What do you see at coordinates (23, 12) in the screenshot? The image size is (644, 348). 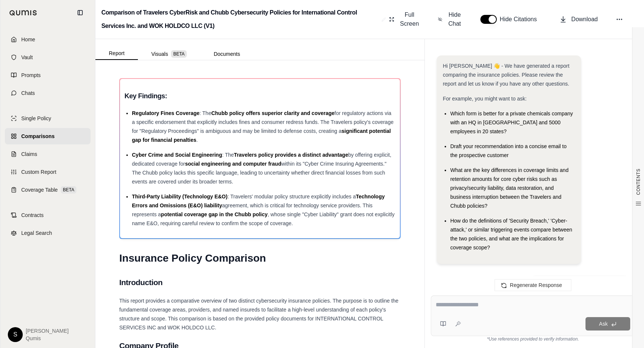 I see `img: Qumis Logo` at bounding box center [23, 12].